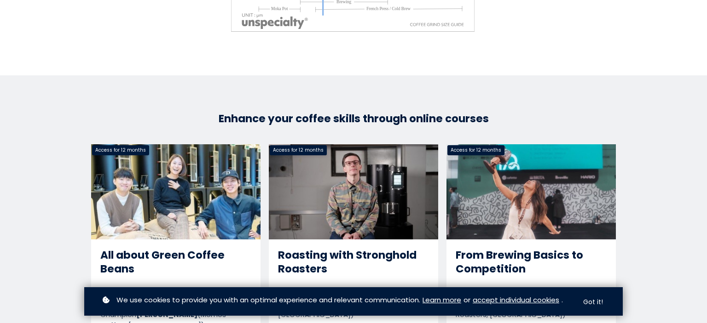 The height and width of the screenshot is (323, 707). Describe the element at coordinates (268, 300) in the screenshot. I see `span: We use cookies to provide you with an optimal experience and relevant communication.` at that location.